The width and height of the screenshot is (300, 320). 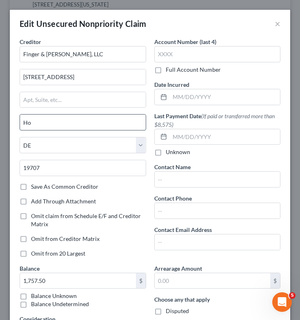 What do you see at coordinates (29, 269) in the screenshot?
I see `label: Balance` at bounding box center [29, 269].